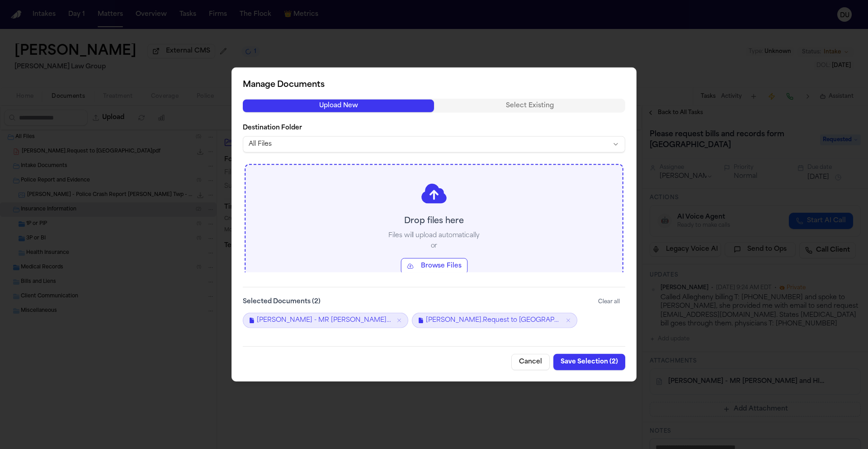 The width and height of the screenshot is (868, 449). What do you see at coordinates (569, 320) in the screenshot?
I see `button: Remove D.G.- Bill.Request to Allegheny General Hospital.pdf` at bounding box center [569, 320].